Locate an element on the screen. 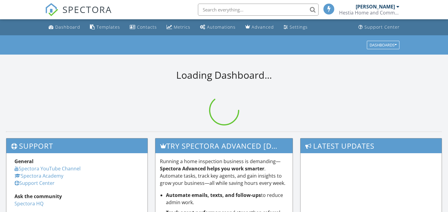  div: Metrics is located at coordinates (182, 27).